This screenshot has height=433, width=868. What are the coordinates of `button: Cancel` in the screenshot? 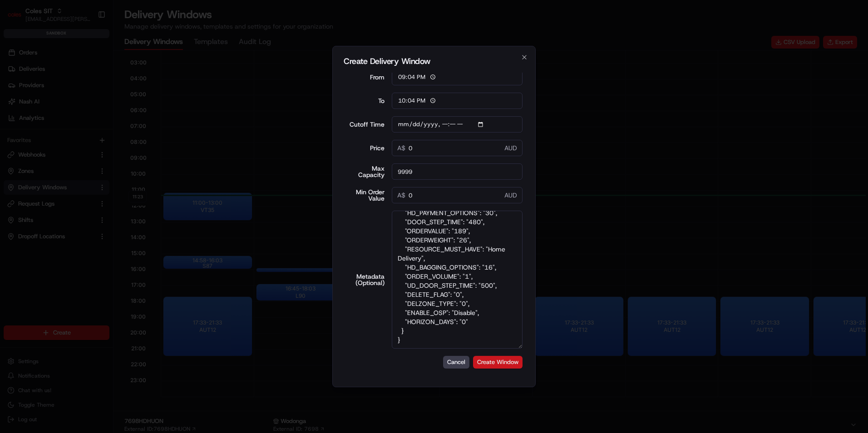 It's located at (456, 363).